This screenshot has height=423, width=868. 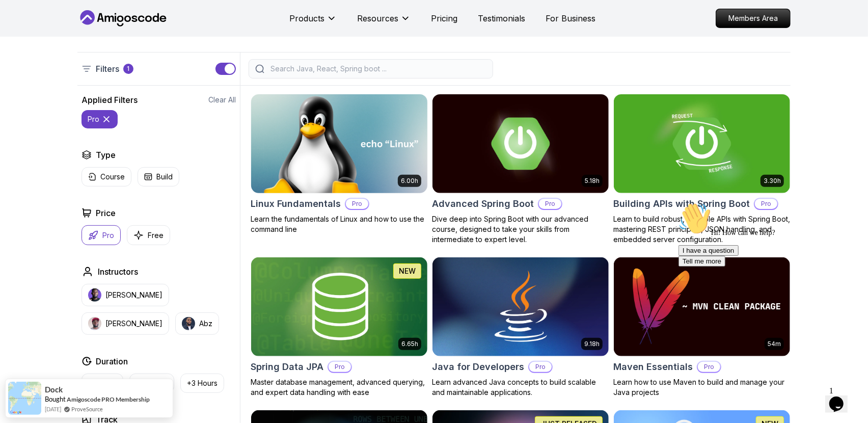 I want to click on a: Linux Fundamentals card6.00hLinux FundamentalsProLearn the fundamentals of Linux and how to use t..., so click(x=339, y=164).